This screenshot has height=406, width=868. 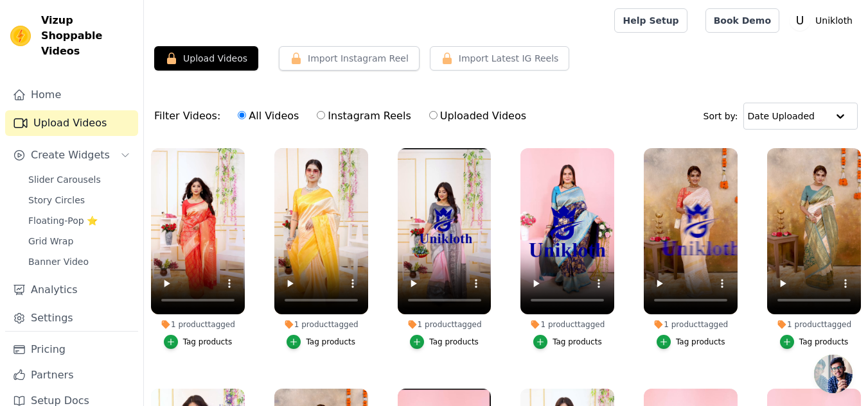 What do you see at coordinates (71, 123) in the screenshot?
I see `a: Upload Videos` at bounding box center [71, 123].